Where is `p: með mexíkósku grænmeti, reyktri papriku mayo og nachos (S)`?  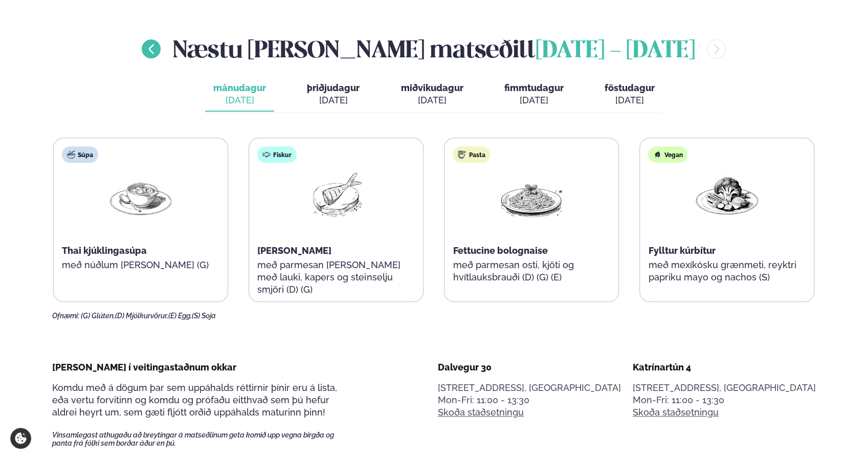
p: með mexíkósku grænmeti, reyktri papriku mayo og nachos (S) is located at coordinates (727, 271).